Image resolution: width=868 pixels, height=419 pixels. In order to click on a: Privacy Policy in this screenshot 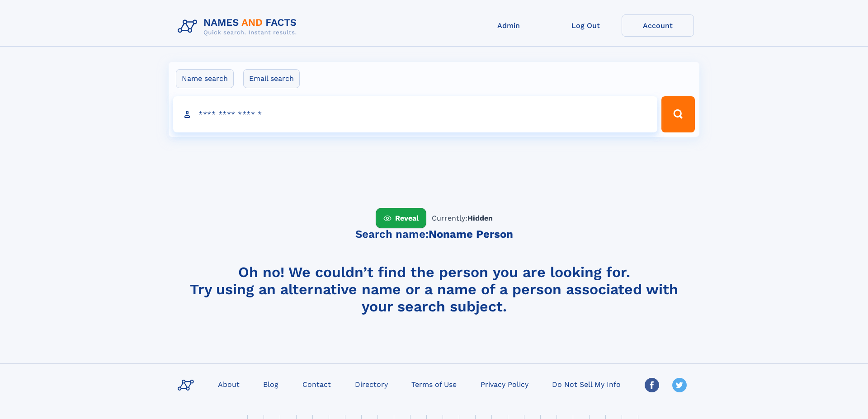, I will do `click(505, 383)`.